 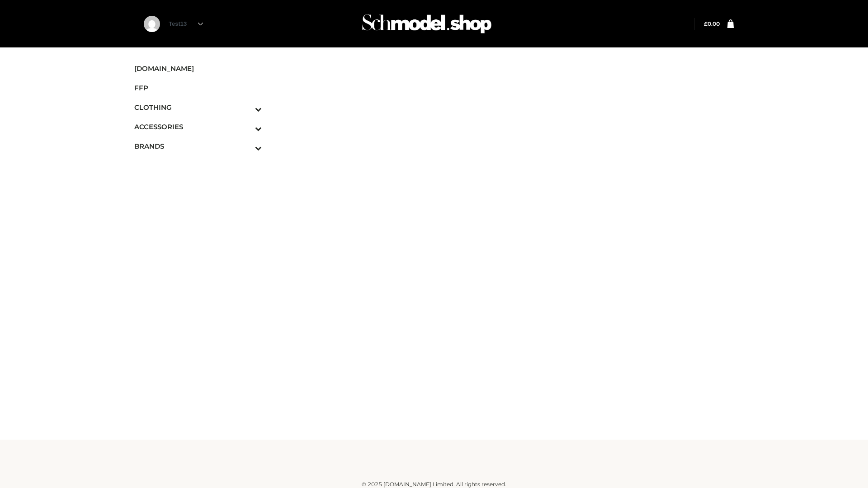 What do you see at coordinates (198, 107) in the screenshot?
I see `span: CLOTHING` at bounding box center [198, 107].